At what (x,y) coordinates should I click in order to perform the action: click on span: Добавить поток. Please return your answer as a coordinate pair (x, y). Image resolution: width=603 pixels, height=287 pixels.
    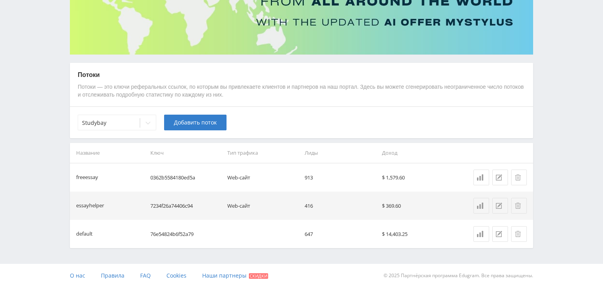
    Looking at the image, I should click on (195, 122).